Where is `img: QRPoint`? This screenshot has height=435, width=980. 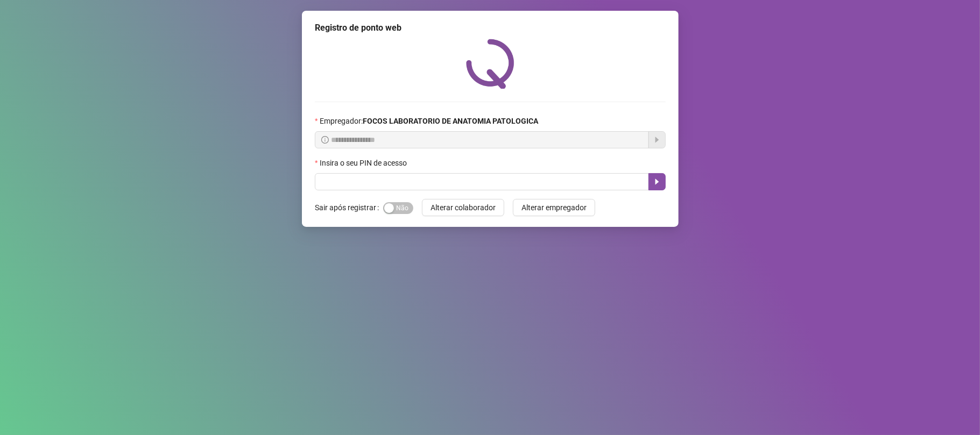
img: QRPoint is located at coordinates (490, 63).